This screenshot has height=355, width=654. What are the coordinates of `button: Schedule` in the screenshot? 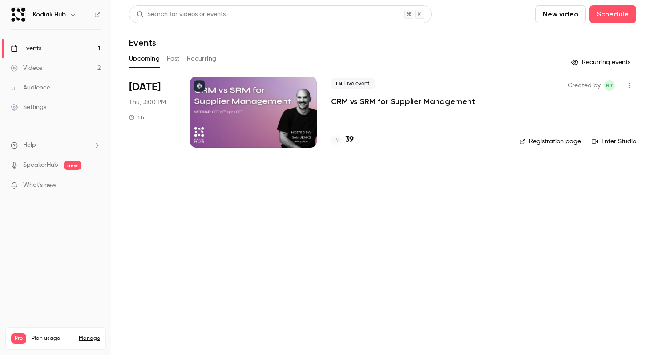 It's located at (612, 14).